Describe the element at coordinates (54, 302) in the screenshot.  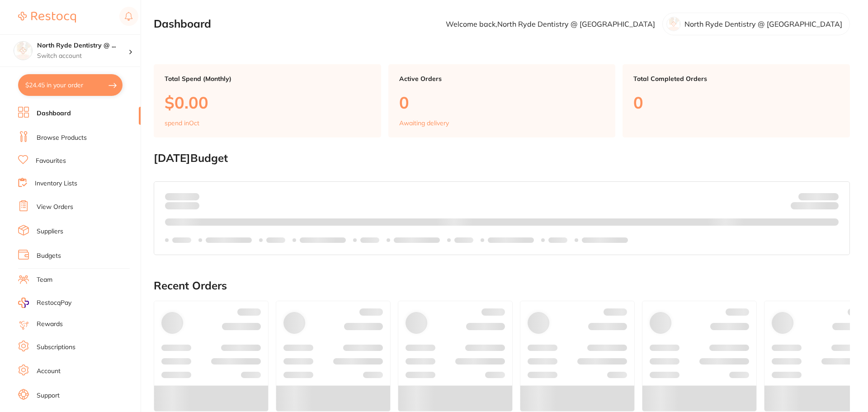
I see `span: RestocqPay` at that location.